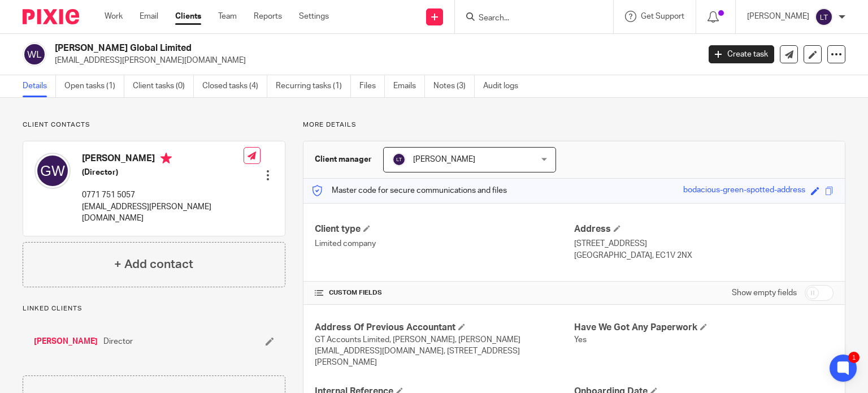 The image size is (868, 393). Describe the element at coordinates (444, 229) in the screenshot. I see `h4: Client type` at that location.